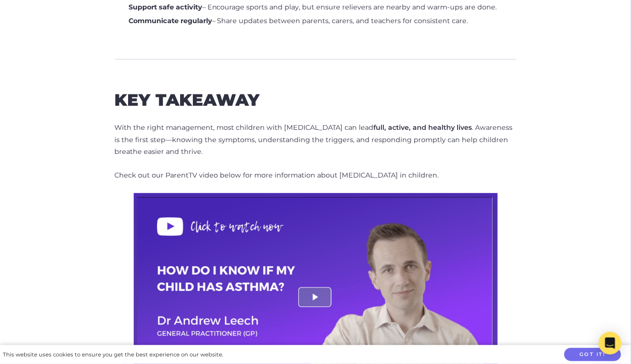 This screenshot has width=631, height=364. What do you see at coordinates (298, 21) in the screenshot?
I see `li: – Share updates between parents, carers, and teachers for consistent care.` at bounding box center [298, 21].